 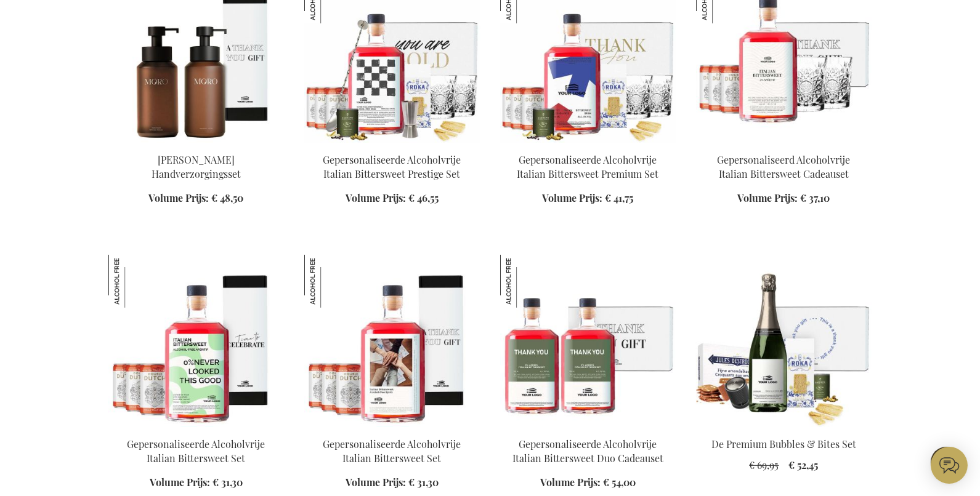 What do you see at coordinates (588, 198) in the screenshot?
I see `a: Volume Prijs: € 41,75` at bounding box center [588, 198].